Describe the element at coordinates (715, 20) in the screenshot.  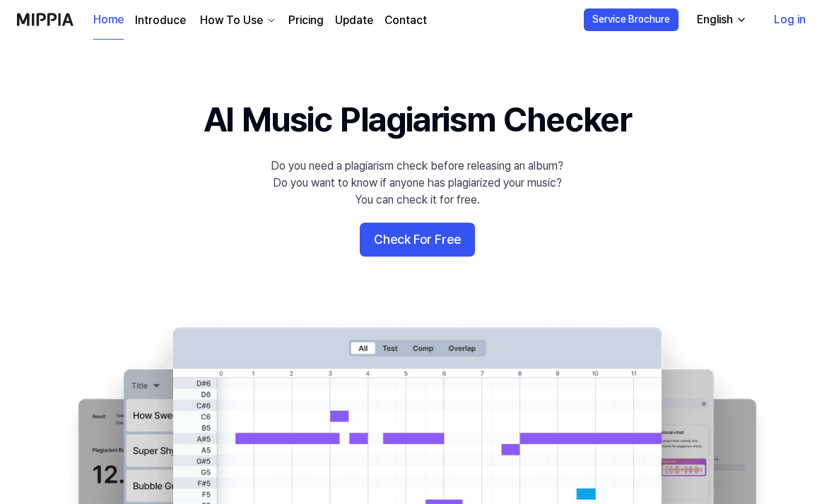
I see `div: English` at that location.